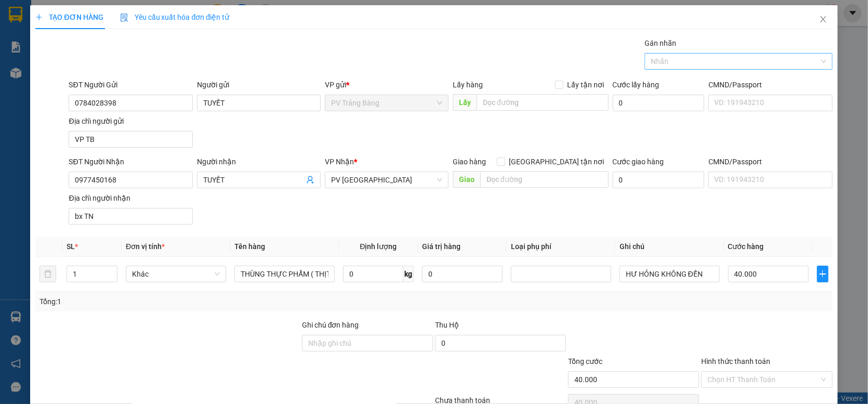  I want to click on li: Hotline: 1900 8153, so click(265, 45).